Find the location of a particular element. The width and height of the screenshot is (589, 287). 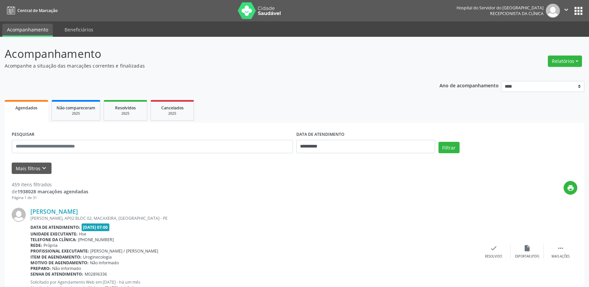

span: Central de Marcação is located at coordinates (37, 10).